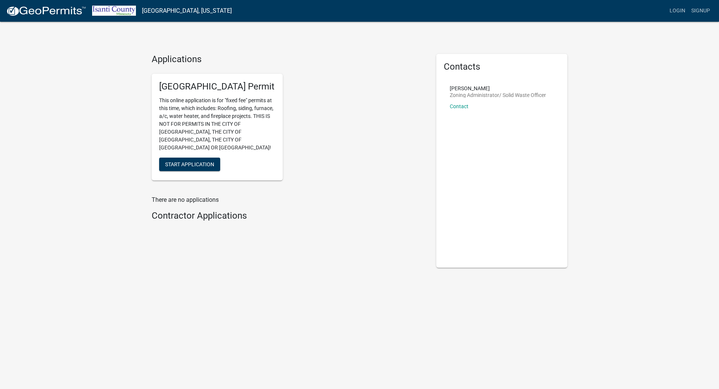 Image resolution: width=719 pixels, height=389 pixels. Describe the element at coordinates (502, 67) in the screenshot. I see `h5: Contacts` at that location.